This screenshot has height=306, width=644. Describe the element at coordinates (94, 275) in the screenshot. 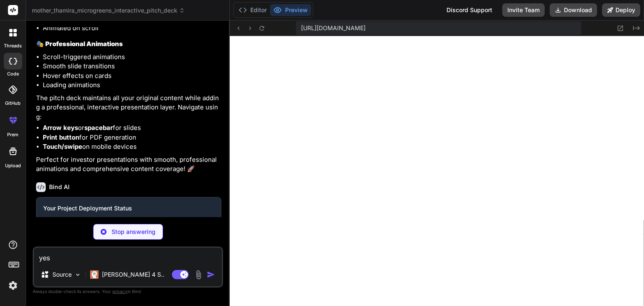

I see `img: Claude 4 Sonnet` at that location.